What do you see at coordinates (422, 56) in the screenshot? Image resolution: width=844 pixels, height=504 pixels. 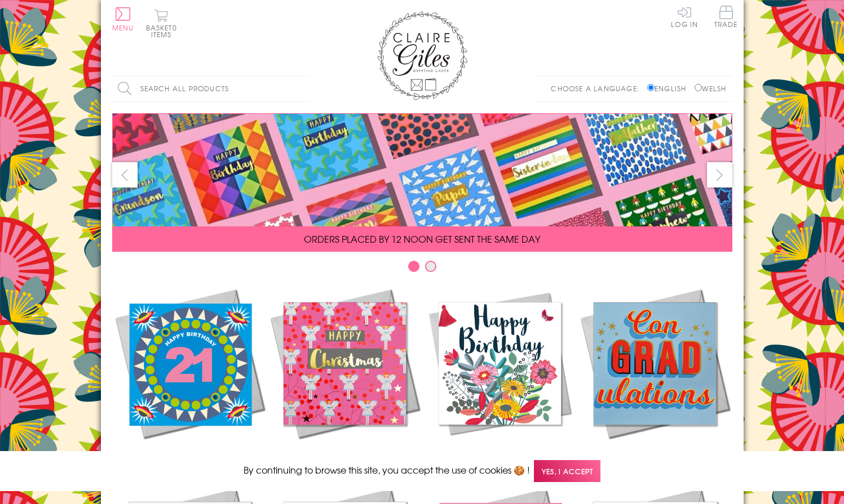 I see `img: Claire Giles Greetings Cards` at bounding box center [422, 56].